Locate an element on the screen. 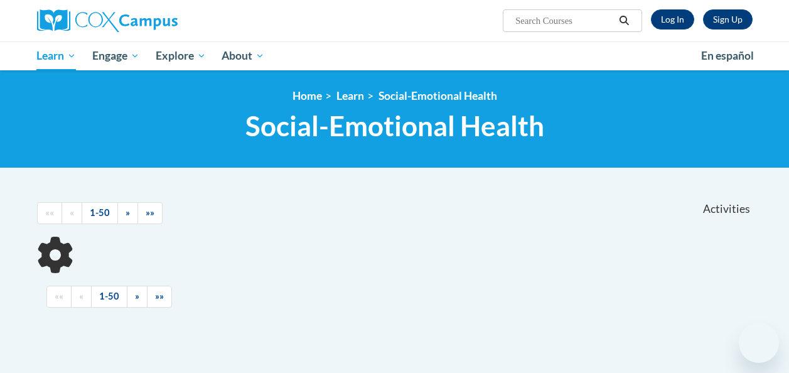  input: Search Courses is located at coordinates (564, 21).